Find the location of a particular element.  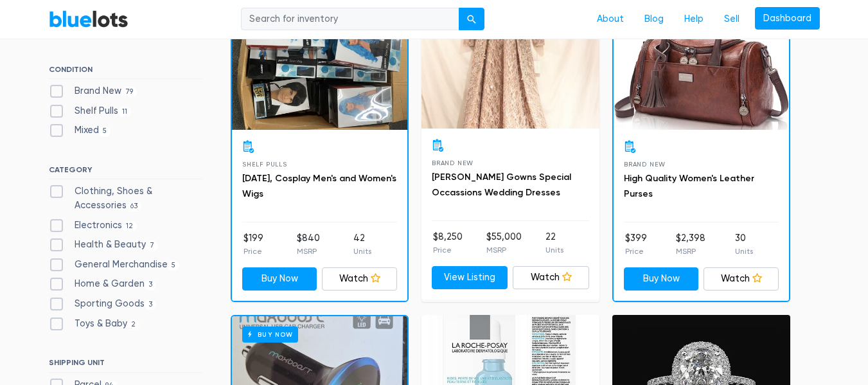

a: Sell is located at coordinates (732, 19).